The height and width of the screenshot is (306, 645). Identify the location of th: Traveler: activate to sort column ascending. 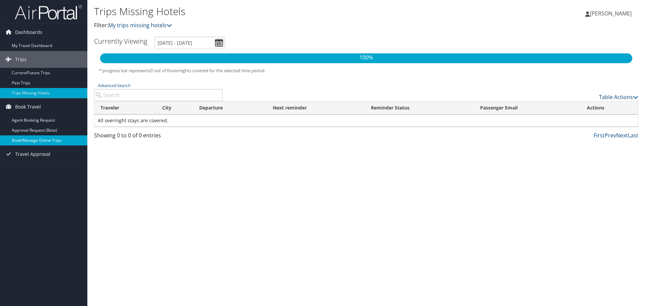
(125, 108).